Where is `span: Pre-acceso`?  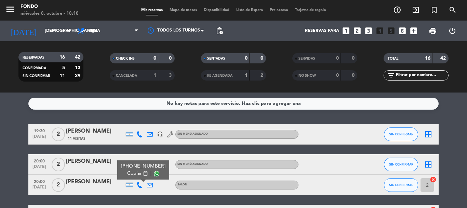
span: Pre-acceso is located at coordinates (279, 10).